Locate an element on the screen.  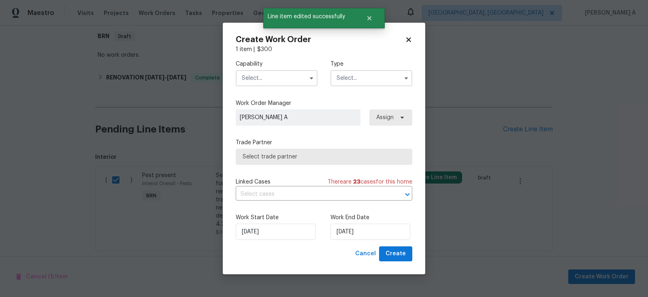
span: Select trade partner is located at coordinates (324, 157).